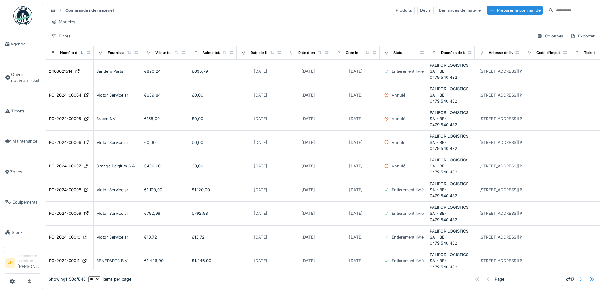 This screenshot has height=292, width=605. What do you see at coordinates (23, 172) in the screenshot?
I see `a: Zones` at bounding box center [23, 172].